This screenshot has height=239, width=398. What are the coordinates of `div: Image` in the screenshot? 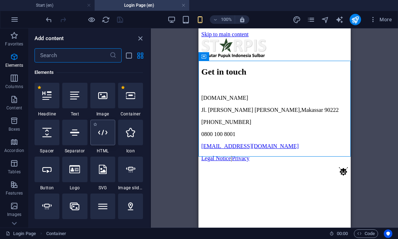 It's located at (103, 100).